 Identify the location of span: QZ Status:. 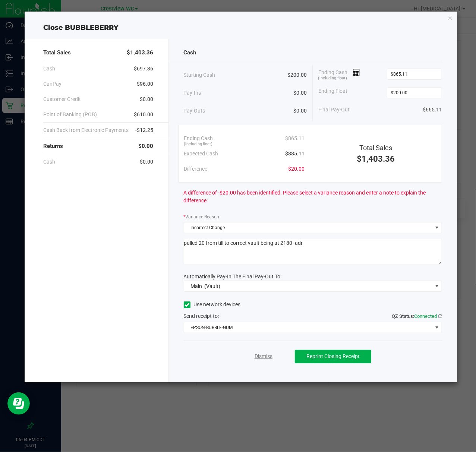
(416, 315).